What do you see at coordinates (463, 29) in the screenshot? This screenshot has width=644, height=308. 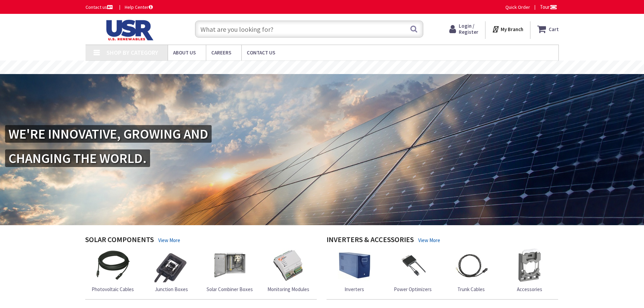 I see `a: Login / Register` at bounding box center [463, 29].